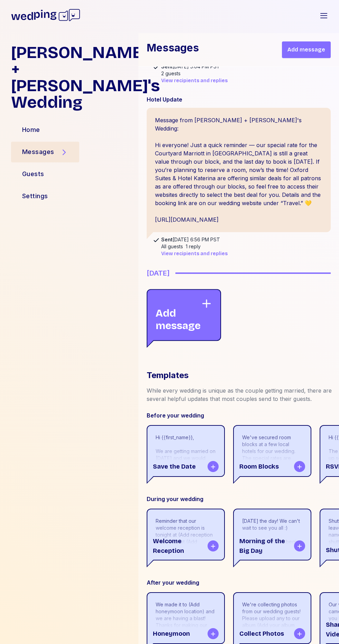 Image resolution: width=339 pixels, height=644 pixels. I want to click on div: Before your wedding, so click(243, 415).